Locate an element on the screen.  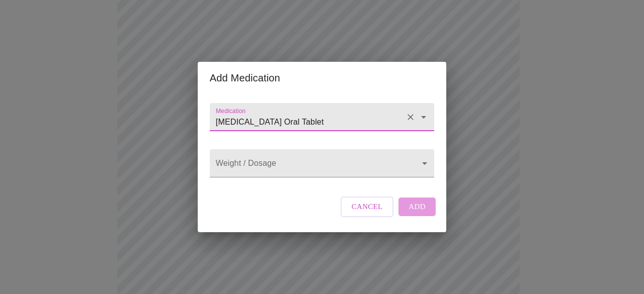
span: Cancel is located at coordinates (367, 206).